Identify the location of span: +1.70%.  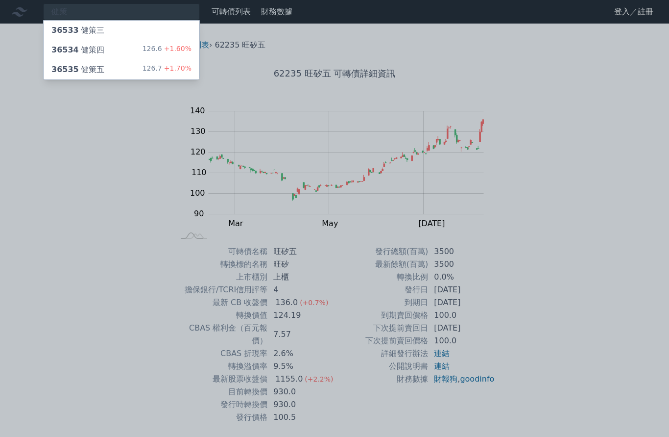
(177, 68).